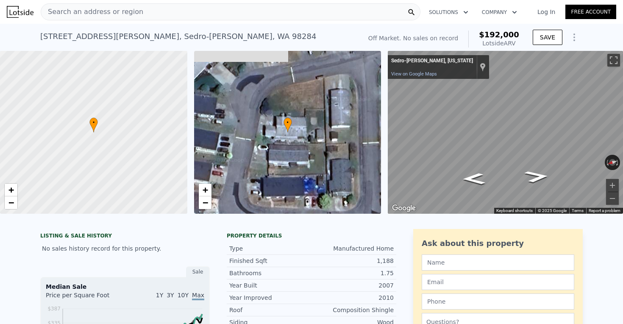 Image resolution: width=623 pixels, height=324 pixels. I want to click on a: Report a problem, so click(604, 210).